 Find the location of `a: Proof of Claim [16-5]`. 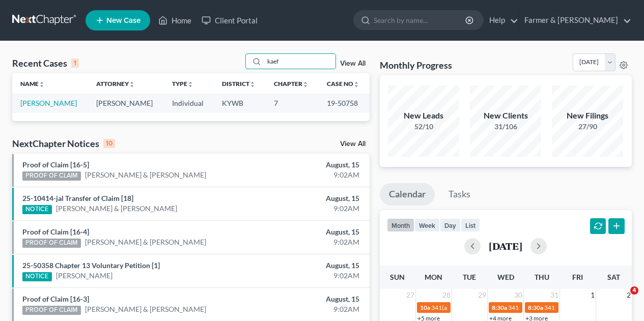

a: Proof of Claim [16-5] is located at coordinates (55, 165).